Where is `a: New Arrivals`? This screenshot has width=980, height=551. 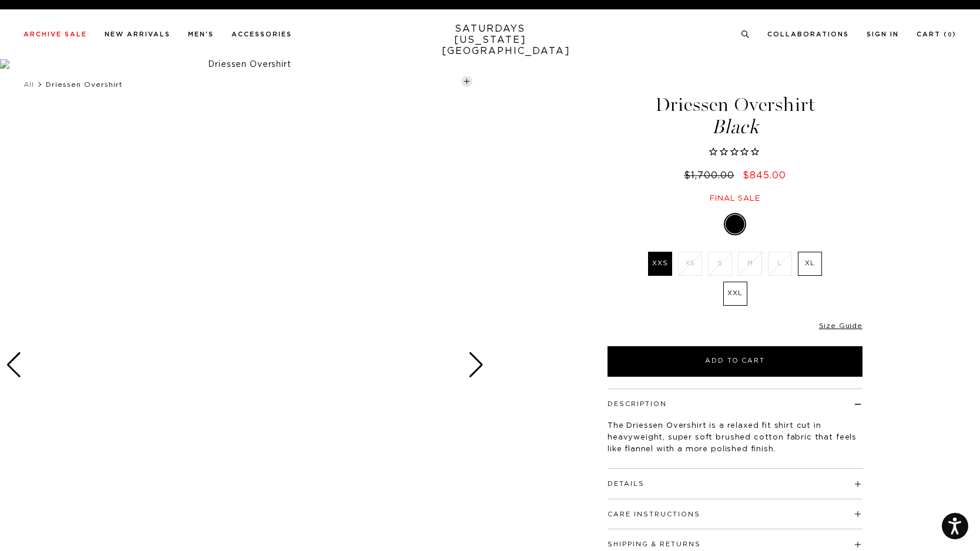
a: New Arrivals is located at coordinates (138, 34).